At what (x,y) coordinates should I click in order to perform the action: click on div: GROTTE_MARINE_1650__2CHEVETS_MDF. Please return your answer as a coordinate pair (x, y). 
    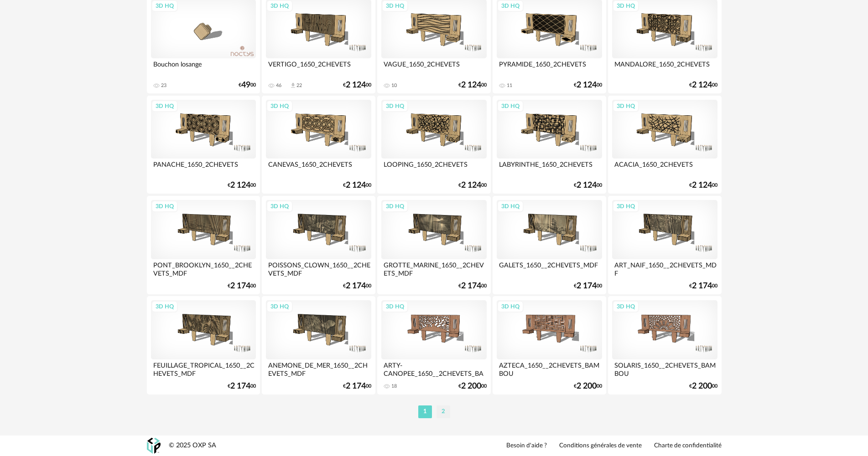
    Looking at the image, I should click on (434, 268).